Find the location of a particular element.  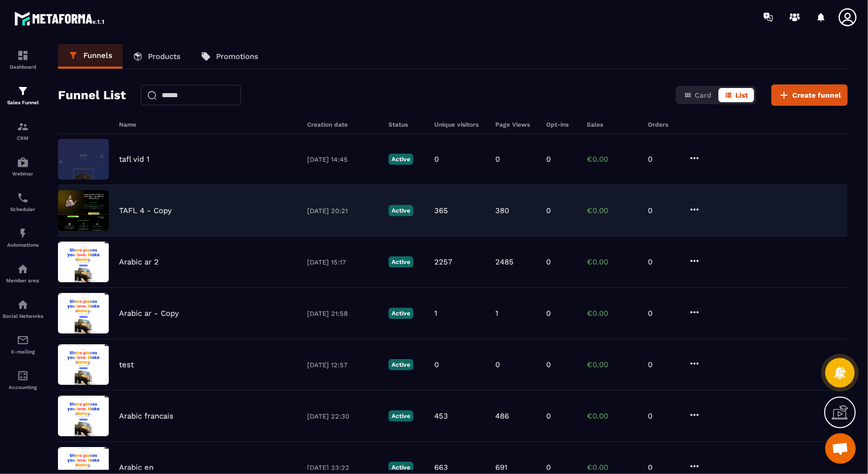

span: List is located at coordinates (741, 95).